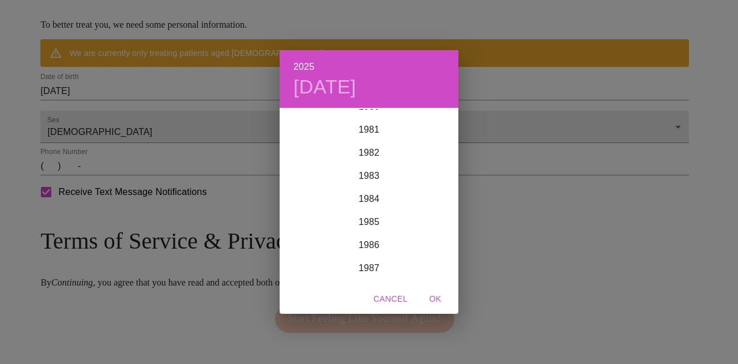 The width and height of the screenshot is (738, 364). Describe the element at coordinates (369, 130) in the screenshot. I see `div: 1981` at that location.